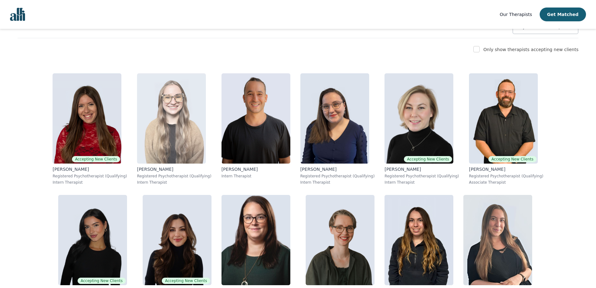 The image size is (596, 288). I want to click on p: Associate Therapist, so click(506, 182).